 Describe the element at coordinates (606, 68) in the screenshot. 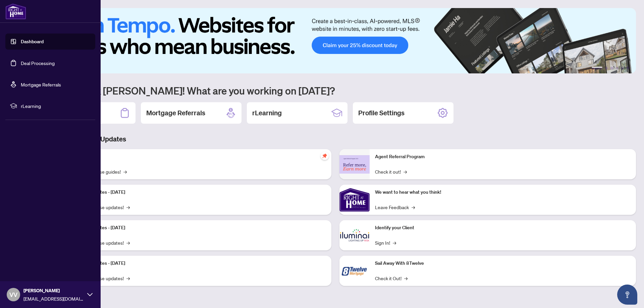

I see `button: 2` at that location.